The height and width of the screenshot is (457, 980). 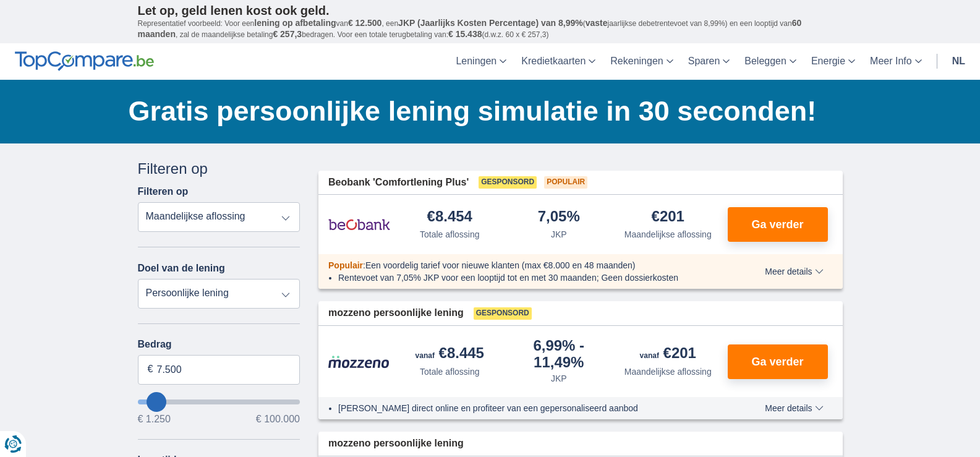 What do you see at coordinates (287, 34) in the screenshot?
I see `span: € 257,3` at bounding box center [287, 34].